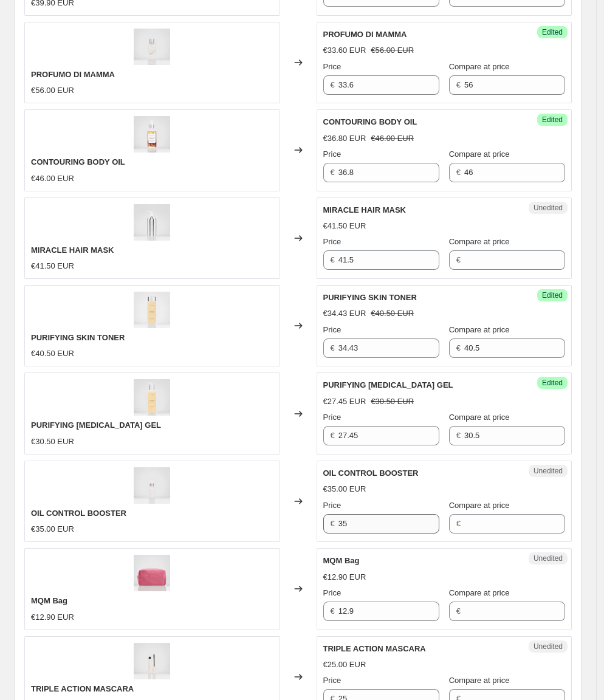 This screenshot has width=604, height=700. Describe the element at coordinates (152, 134) in the screenshot. I see `img: Fotosnewweb19_80x.jpg` at that location.